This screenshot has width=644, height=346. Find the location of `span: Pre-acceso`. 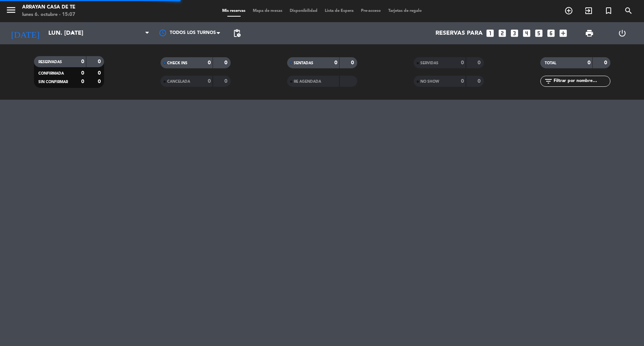

span: Pre-acceso is located at coordinates (371, 11).